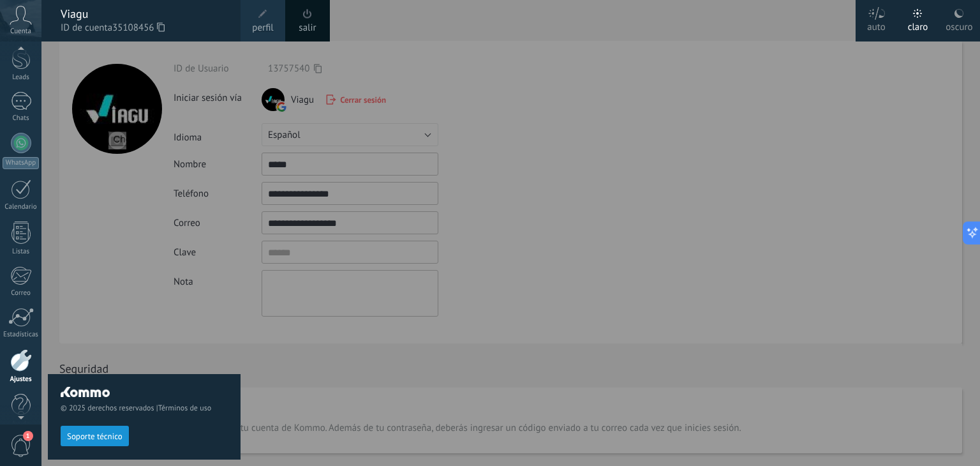 This screenshot has width=980, height=466. Describe the element at coordinates (144, 408) in the screenshot. I see `span: © 2025 derechos reservados |` at that location.